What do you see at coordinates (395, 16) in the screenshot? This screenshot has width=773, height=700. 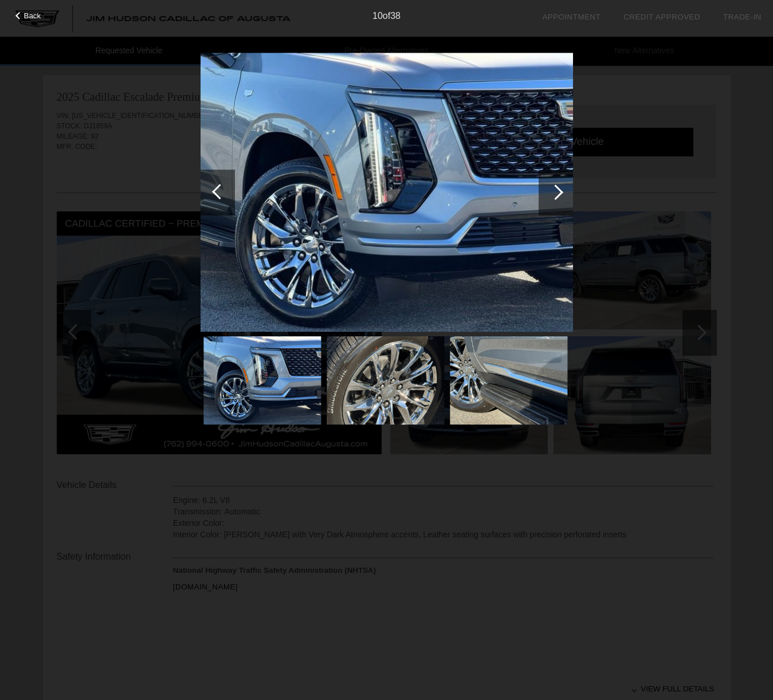 I see `span: 38` at bounding box center [395, 16].